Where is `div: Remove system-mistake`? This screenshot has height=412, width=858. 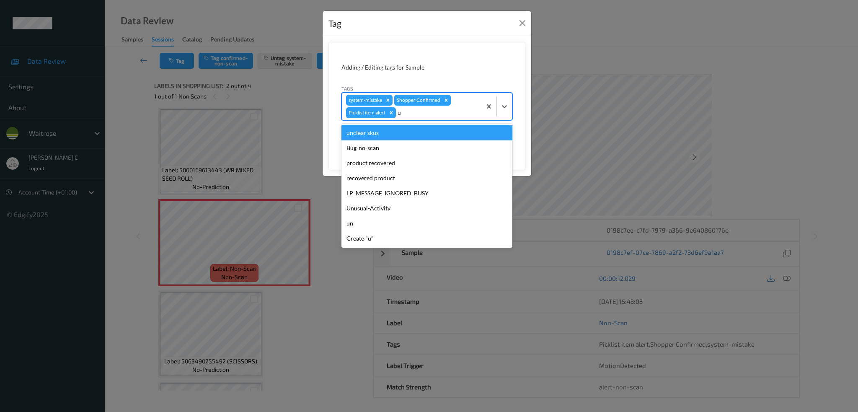 div: Remove system-mistake is located at coordinates (388, 100).